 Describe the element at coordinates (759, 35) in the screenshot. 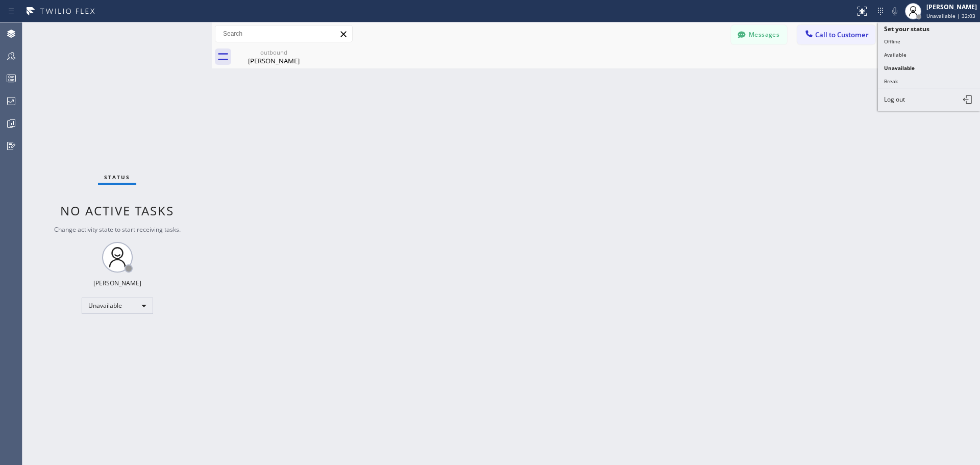

I see `button: Messages` at that location.